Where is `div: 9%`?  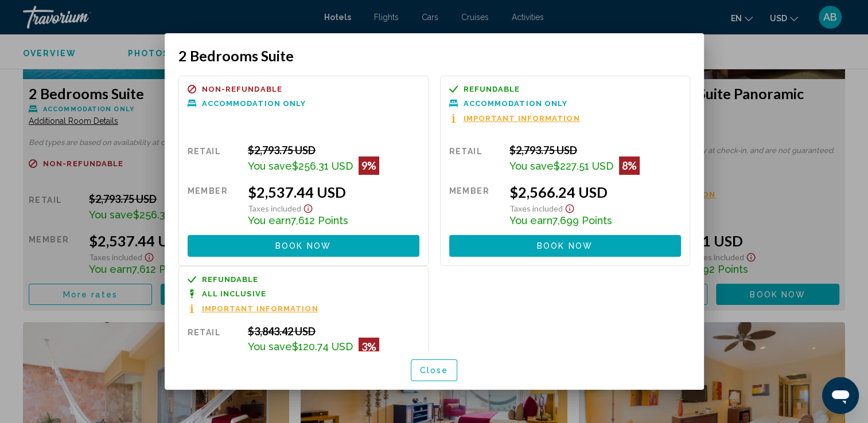 div: 9% is located at coordinates (369, 166).